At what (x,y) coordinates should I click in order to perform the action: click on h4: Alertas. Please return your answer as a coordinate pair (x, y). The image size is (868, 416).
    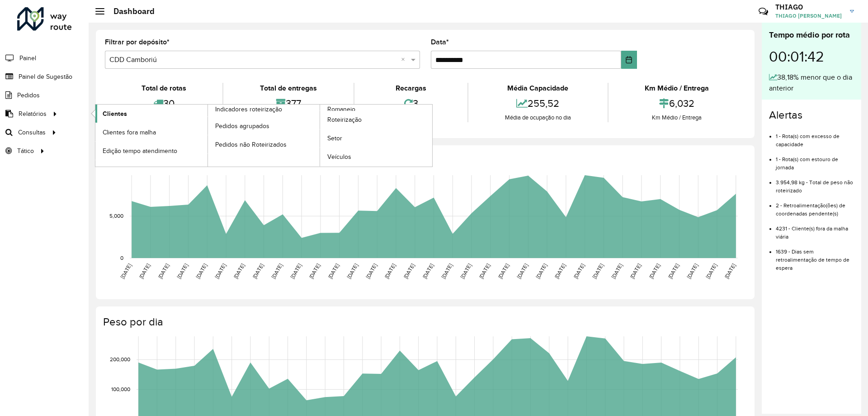
    Looking at the image, I should click on (811, 115).